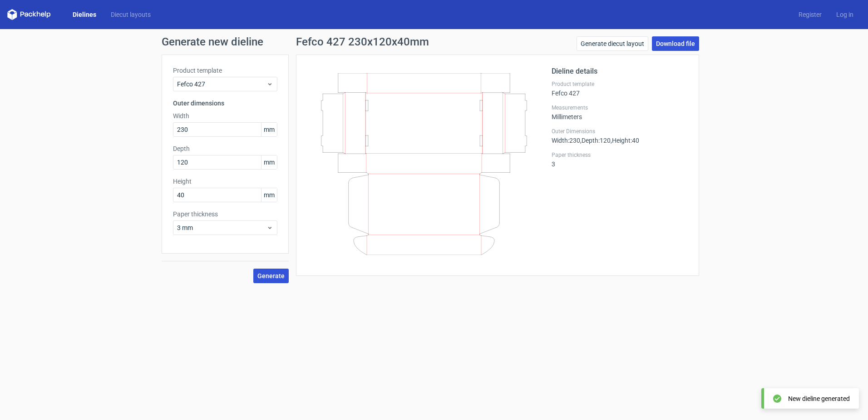 This screenshot has width=868, height=420. I want to click on h1: Fefco 427 230x120x40mm, so click(362, 42).